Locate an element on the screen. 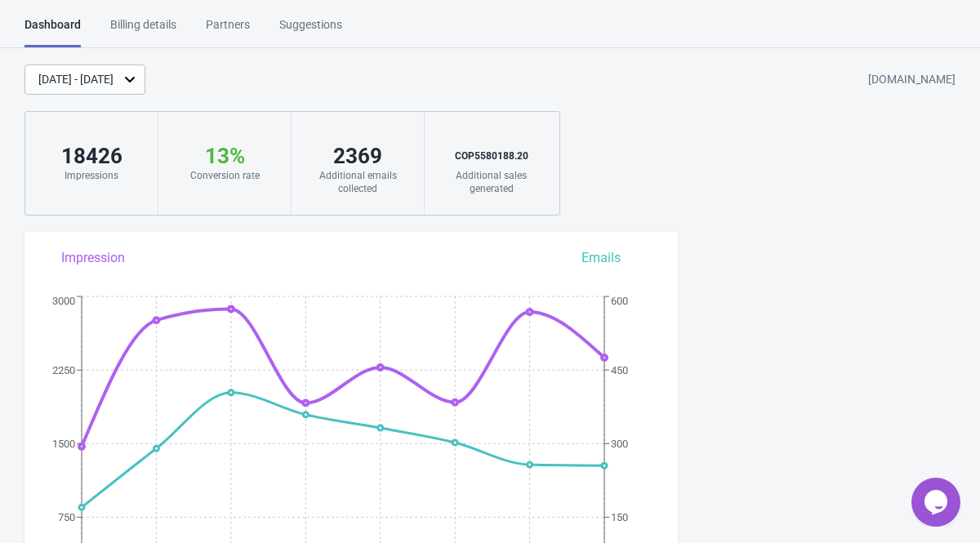 The image size is (980, 543). div: COP 5580188.20 is located at coordinates (490, 156).